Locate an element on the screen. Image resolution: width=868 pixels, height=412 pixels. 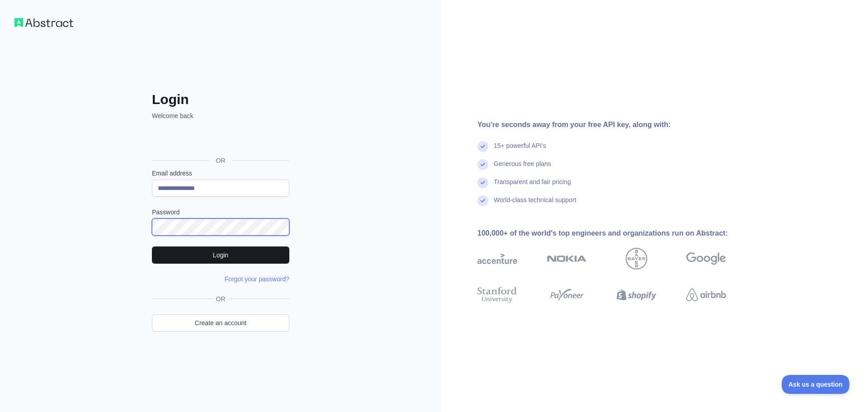
div: World-class technical support is located at coordinates (535, 204).